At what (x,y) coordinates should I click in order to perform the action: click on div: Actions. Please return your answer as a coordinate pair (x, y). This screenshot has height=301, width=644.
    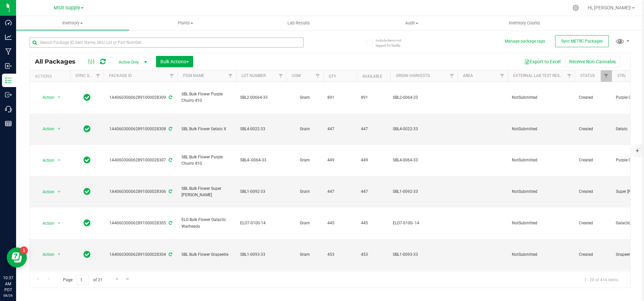
    Looking at the image, I should click on (51, 76).